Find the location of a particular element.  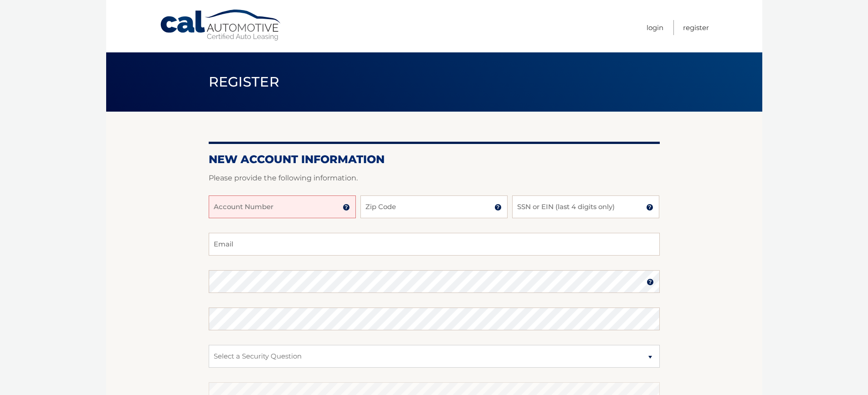

a: Login is located at coordinates (655, 27).